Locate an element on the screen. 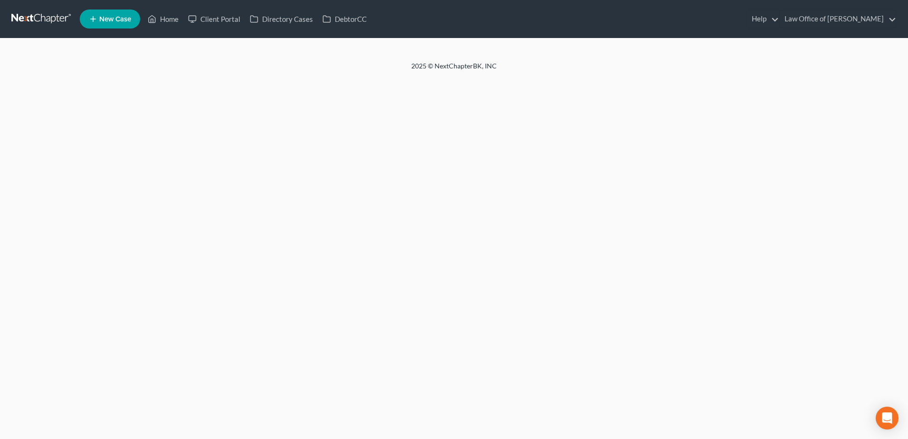  new-legal-case-button: New Case is located at coordinates (110, 19).